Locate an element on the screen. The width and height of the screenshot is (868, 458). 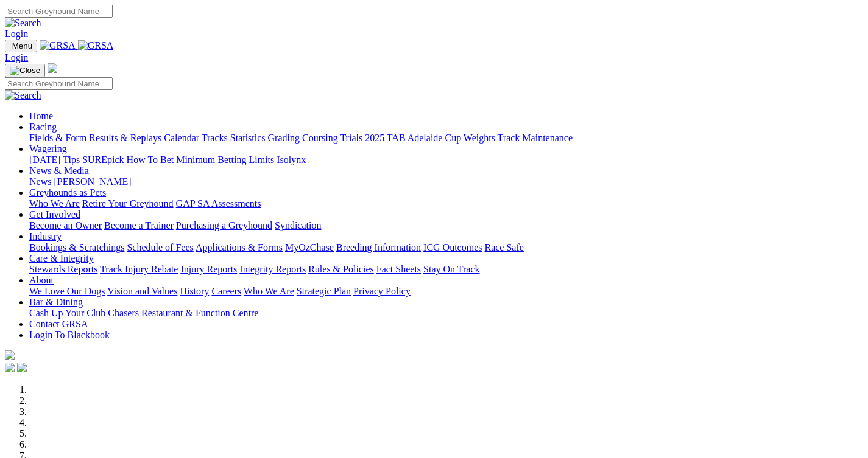
a: How To Bet is located at coordinates (151, 160).